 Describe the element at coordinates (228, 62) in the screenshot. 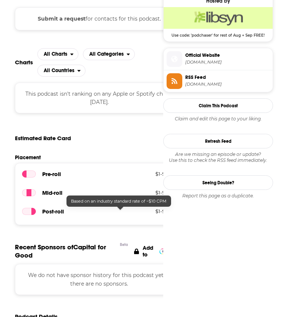

I see `span: tamerinstitute.libsyn.com` at that location.